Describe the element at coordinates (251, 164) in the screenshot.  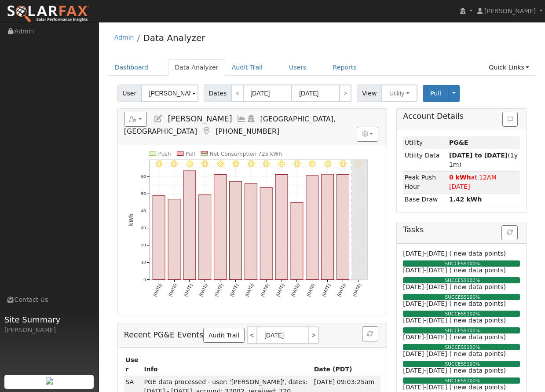
I see `i: 8/26 - Clear` at that location.